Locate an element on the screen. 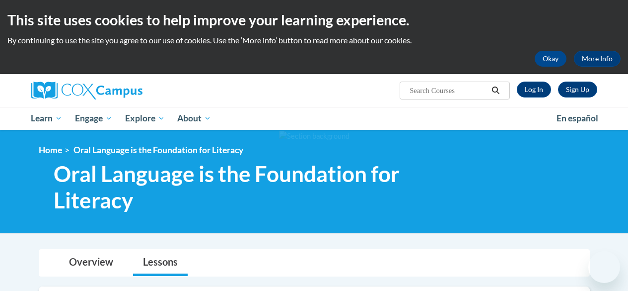 This screenshot has width=628, height=291. a: Cox Campus is located at coordinates (121, 90).